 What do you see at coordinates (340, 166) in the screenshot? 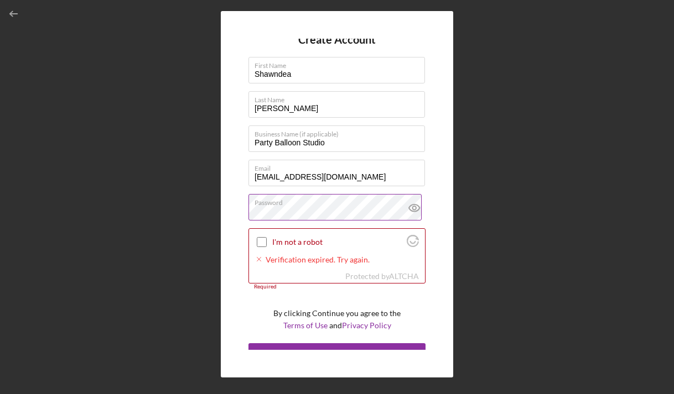
I see `label: Email` at bounding box center [340, 166].